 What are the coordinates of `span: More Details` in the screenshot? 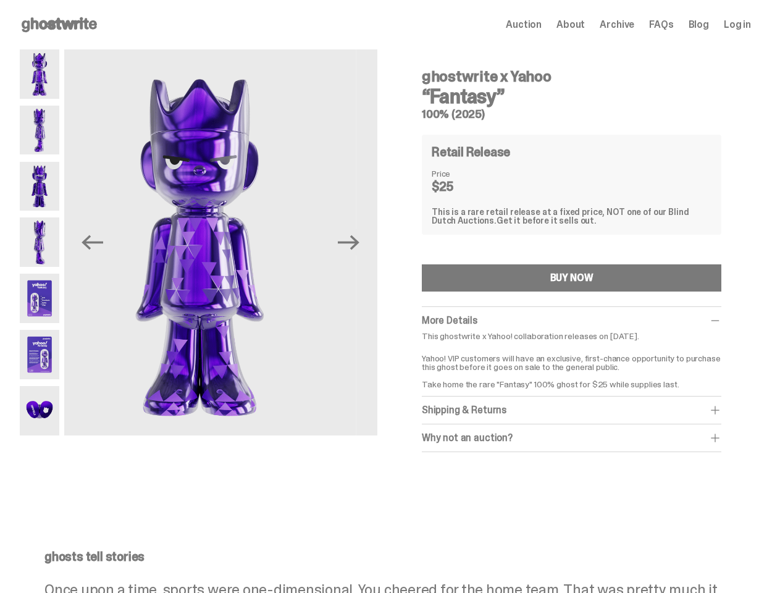 It's located at (450, 320).